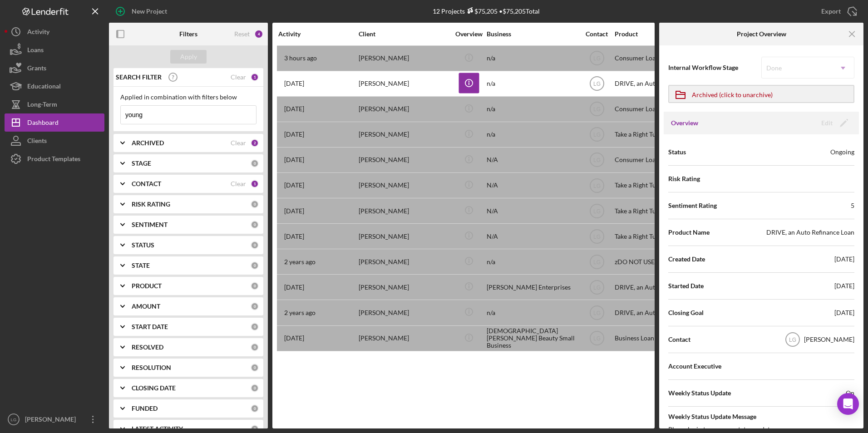 The image size is (868, 433). What do you see at coordinates (686, 313) in the screenshot?
I see `span: Closing Goal` at bounding box center [686, 313].